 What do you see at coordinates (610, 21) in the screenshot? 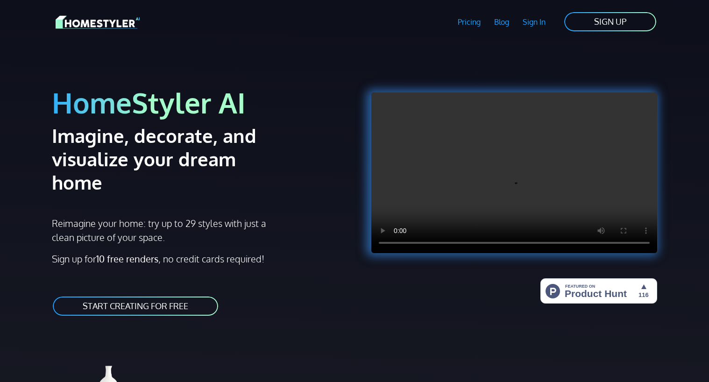
I see `a: SIGN UP` at bounding box center [610, 21].